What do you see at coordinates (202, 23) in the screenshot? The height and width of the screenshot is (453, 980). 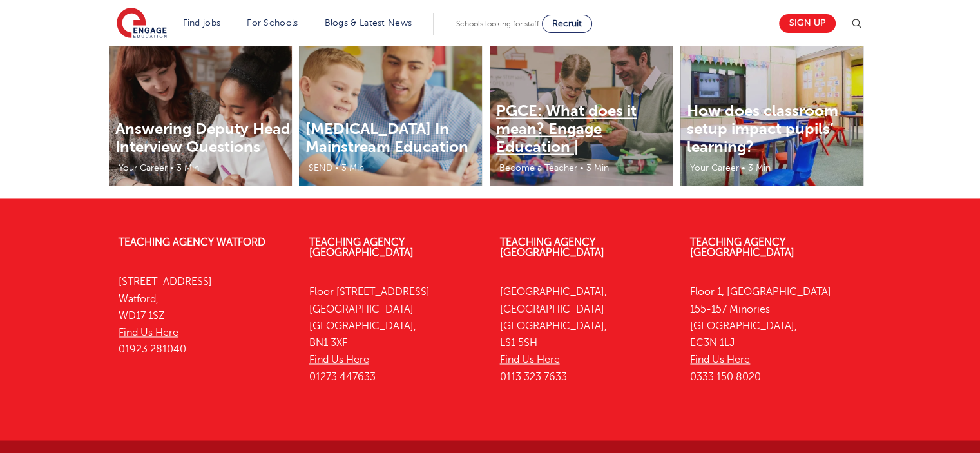 I see `a: Find jobs` at bounding box center [202, 23].